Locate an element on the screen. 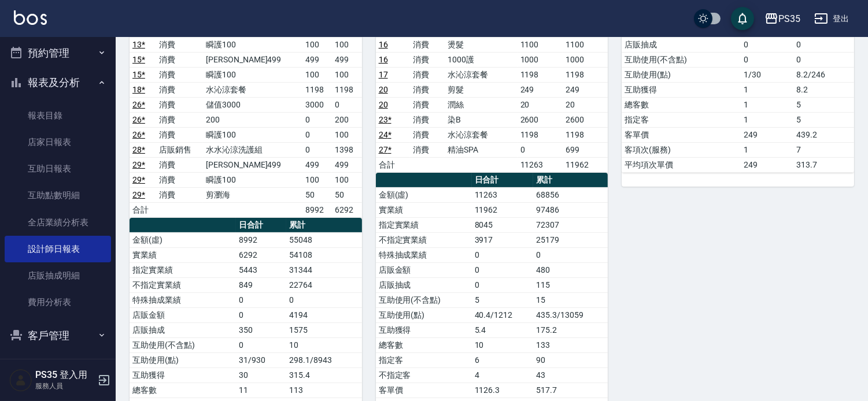  td: 5.4 is located at coordinates (503, 330).